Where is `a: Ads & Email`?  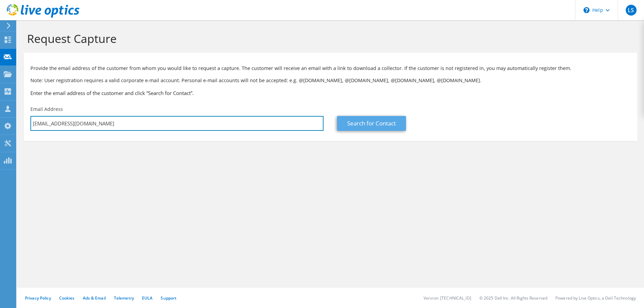 a: Ads & Email is located at coordinates (94, 298).